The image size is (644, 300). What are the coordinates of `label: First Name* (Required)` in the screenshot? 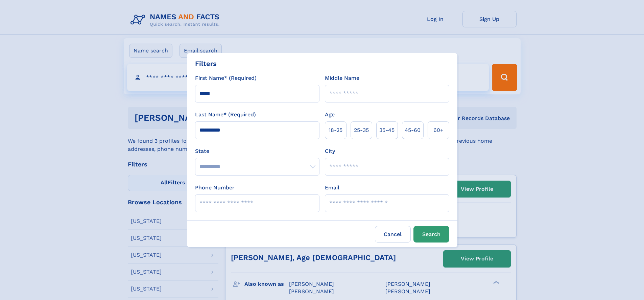 It's located at (226, 78).